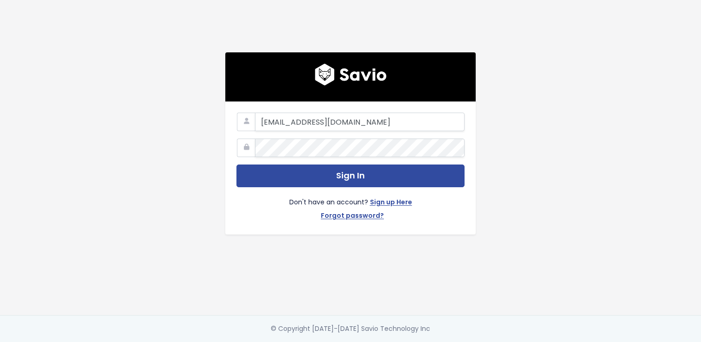 The height and width of the screenshot is (342, 701). What do you see at coordinates (351, 75) in the screenshot?
I see `img: logo600x187.a314fd40982d.png` at bounding box center [351, 75].